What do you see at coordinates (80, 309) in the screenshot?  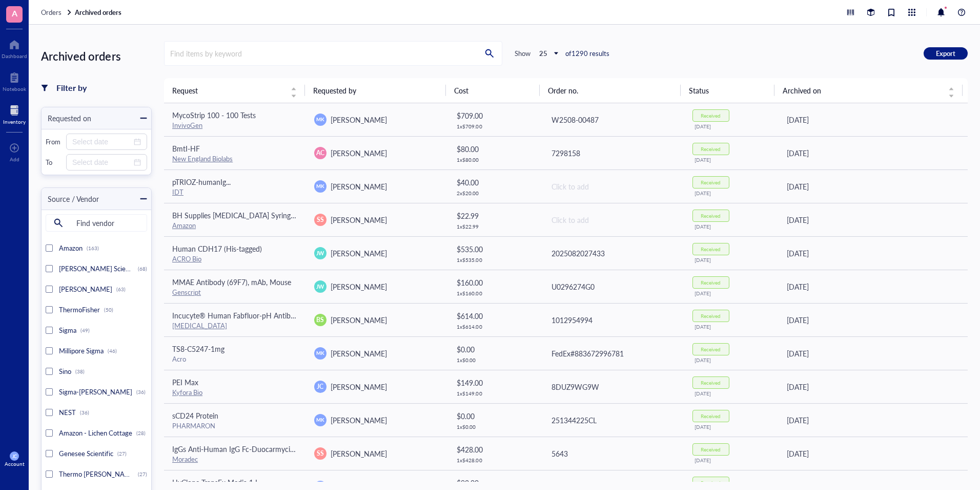 I see `span: ThermoFisher` at bounding box center [80, 309].